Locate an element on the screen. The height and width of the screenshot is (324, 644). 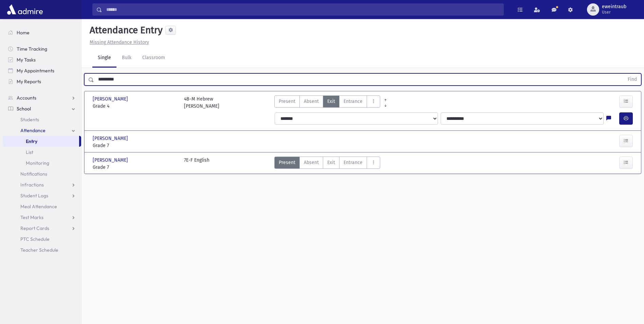
div: 7E-F English is located at coordinates (197, 164).